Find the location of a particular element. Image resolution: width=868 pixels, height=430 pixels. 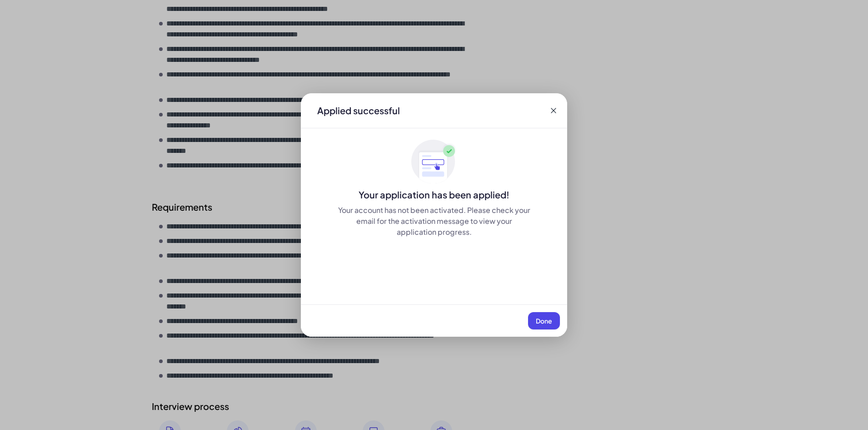

div: Your application has been applied! is located at coordinates (434, 195).